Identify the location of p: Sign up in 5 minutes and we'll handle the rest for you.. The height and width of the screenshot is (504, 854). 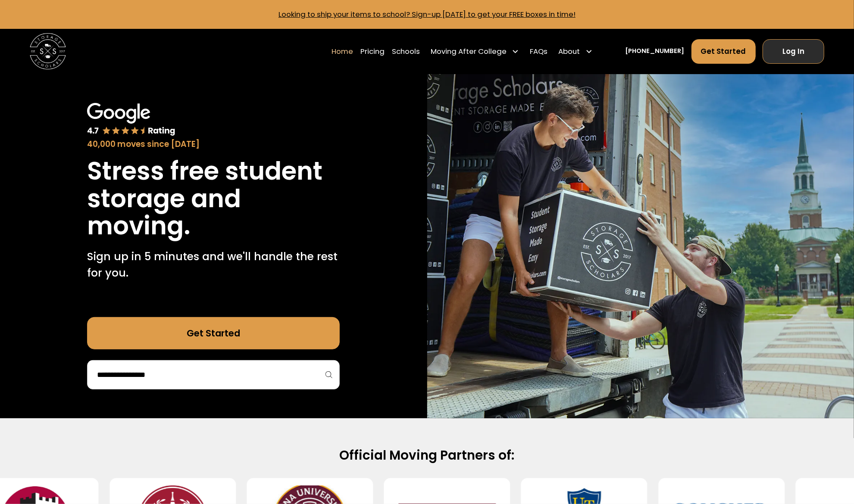
(214, 265).